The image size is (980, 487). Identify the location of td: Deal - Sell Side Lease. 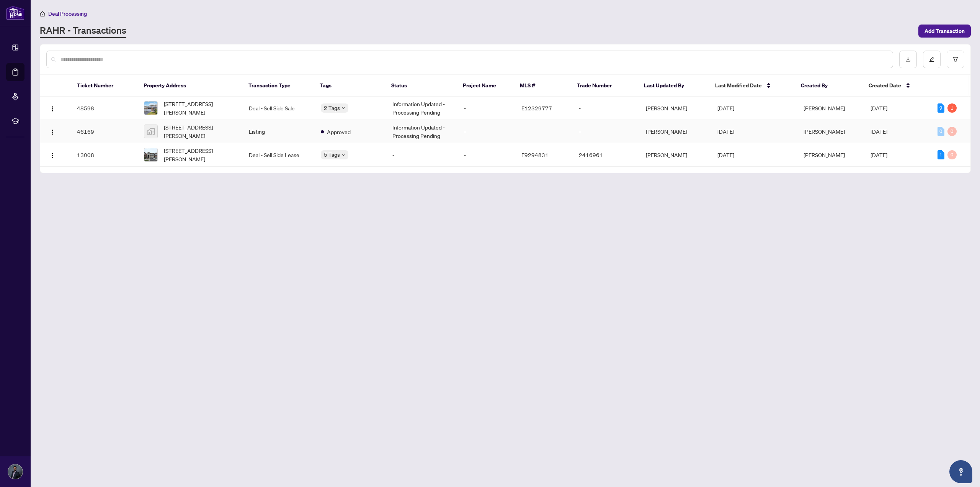
(278, 155).